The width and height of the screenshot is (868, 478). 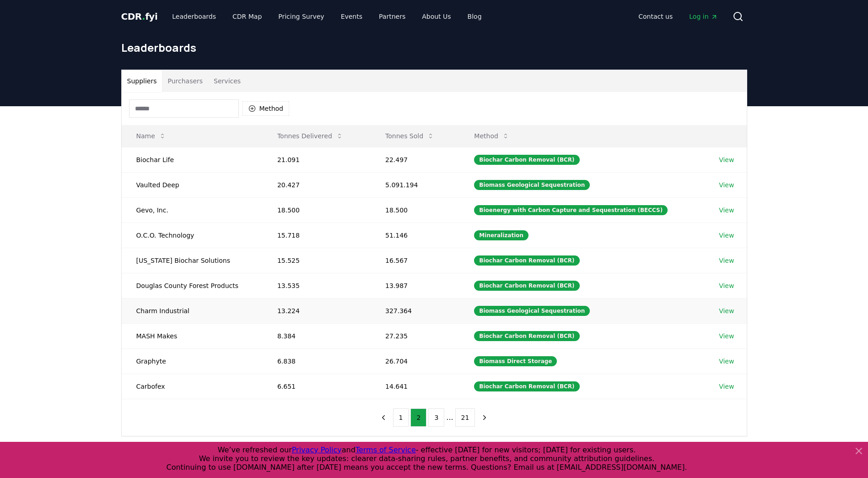 What do you see at coordinates (316, 285) in the screenshot?
I see `td: 13.535` at bounding box center [316, 285].